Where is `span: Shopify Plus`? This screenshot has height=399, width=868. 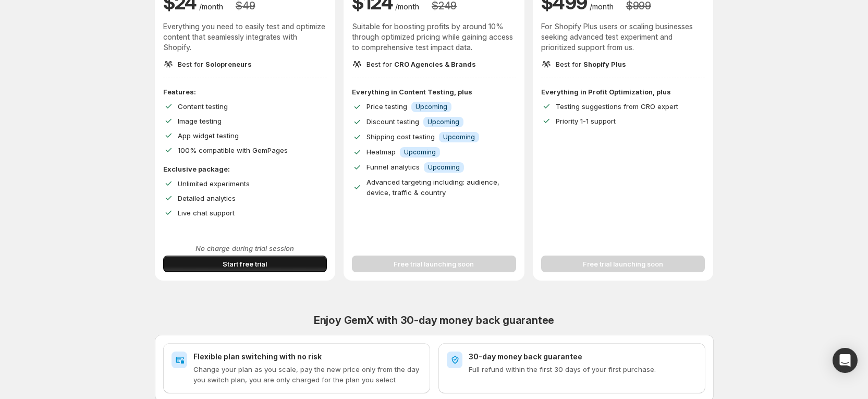
span: Shopify Plus is located at coordinates (605, 65).